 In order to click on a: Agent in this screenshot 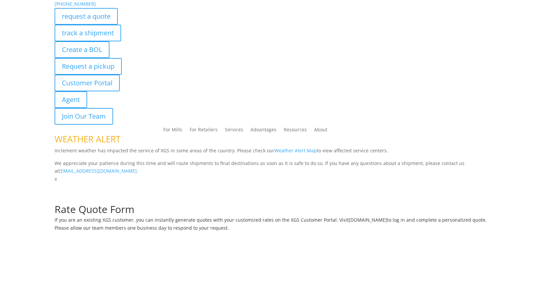, I will do `click(71, 100)`.